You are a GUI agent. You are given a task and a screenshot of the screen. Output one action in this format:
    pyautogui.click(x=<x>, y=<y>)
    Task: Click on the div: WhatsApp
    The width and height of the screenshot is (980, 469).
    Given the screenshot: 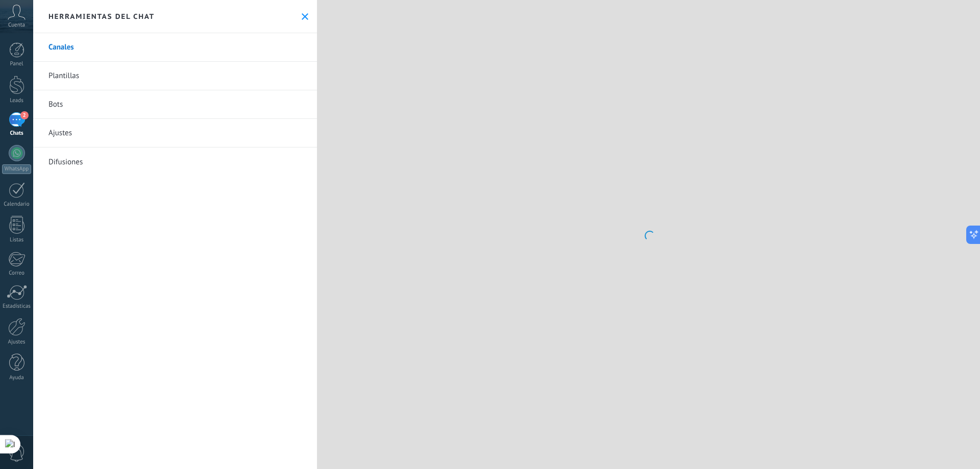 What is the action you would take?
    pyautogui.click(x=16, y=169)
    